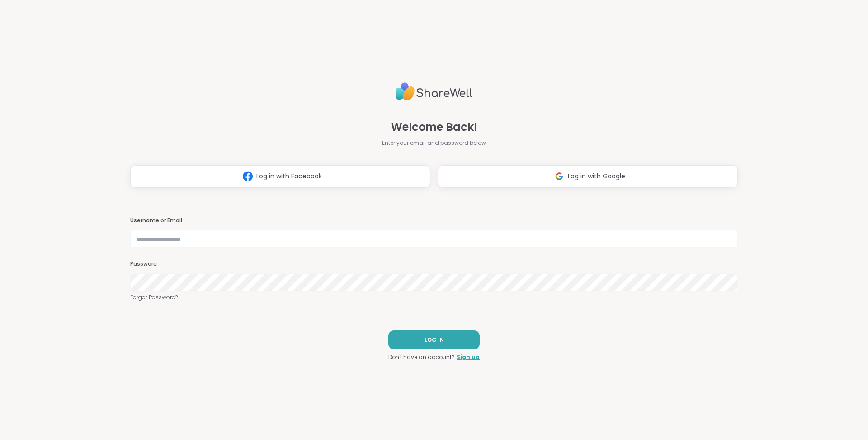  Describe the element at coordinates (434, 264) in the screenshot. I see `h3: Password` at that location.